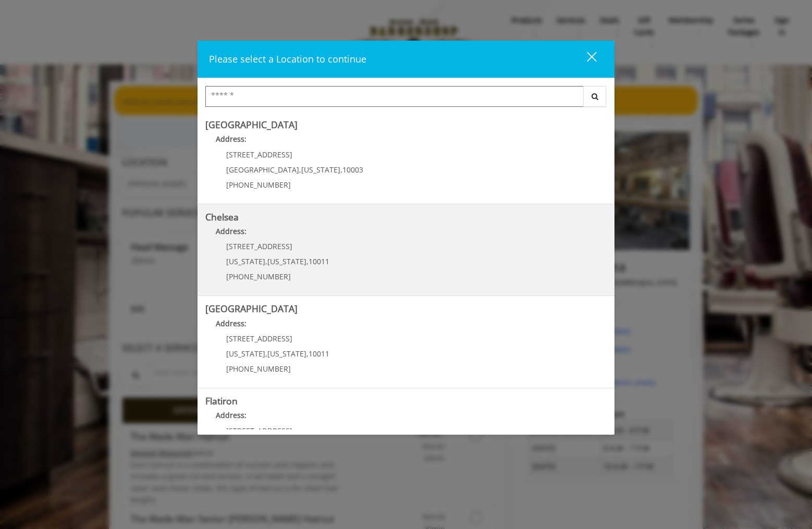 The width and height of the screenshot is (812, 529). What do you see at coordinates (287, 59) in the screenshot?
I see `span: Please select a Location to continue` at bounding box center [287, 59].